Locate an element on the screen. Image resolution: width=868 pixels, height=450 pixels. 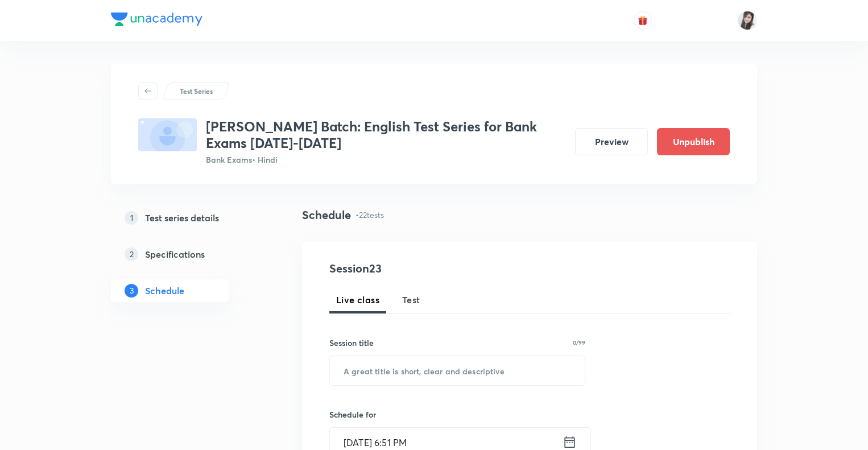
p: Test Series is located at coordinates (196, 91).